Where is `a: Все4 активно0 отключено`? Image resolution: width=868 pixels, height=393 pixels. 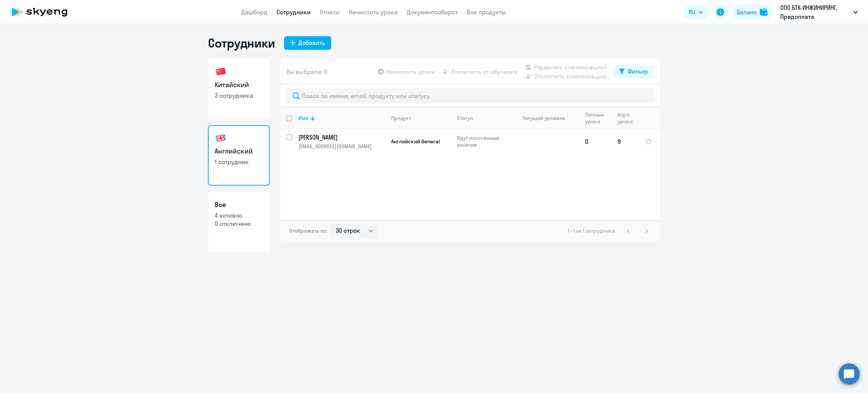
a: Все4 активно0 отключено is located at coordinates (239, 221).